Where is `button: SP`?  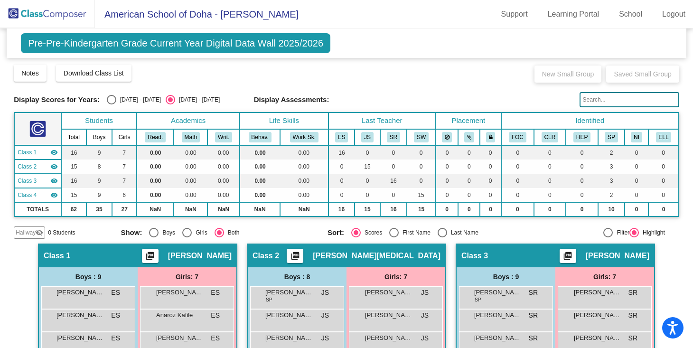 button: SP is located at coordinates (611, 137).